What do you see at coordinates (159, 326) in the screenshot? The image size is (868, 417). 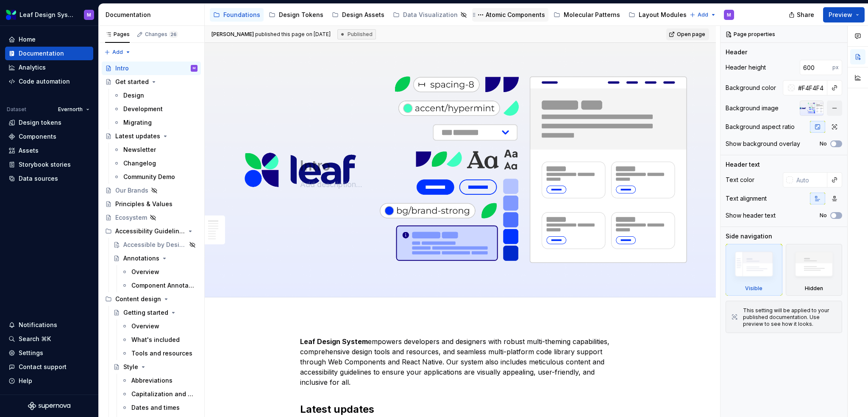 I see `a: Overview` at bounding box center [159, 326].